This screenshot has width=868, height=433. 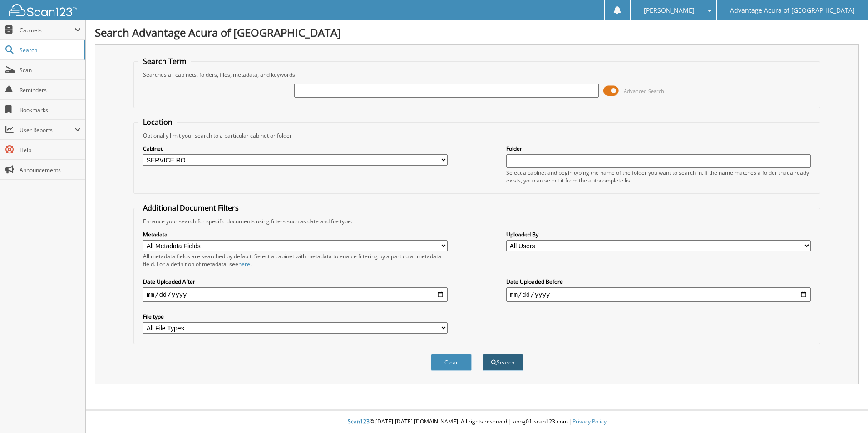 I want to click on span: Cabinets, so click(x=47, y=30).